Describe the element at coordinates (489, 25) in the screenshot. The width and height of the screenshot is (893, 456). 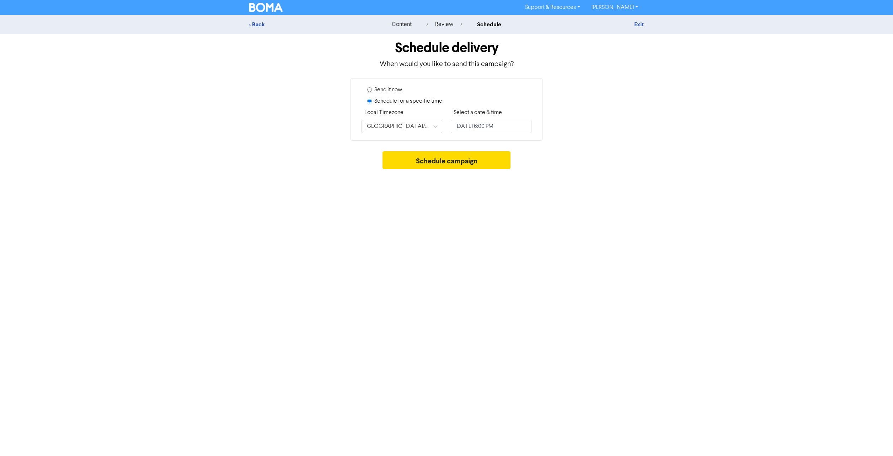
I see `div: schedule` at that location.